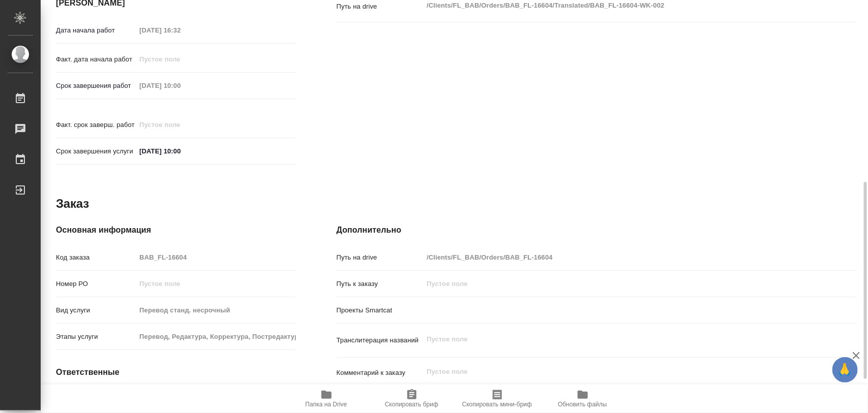 The height and width of the screenshot is (413, 868). Describe the element at coordinates (327, 399) in the screenshot. I see `button: Папка на Drive` at that location.